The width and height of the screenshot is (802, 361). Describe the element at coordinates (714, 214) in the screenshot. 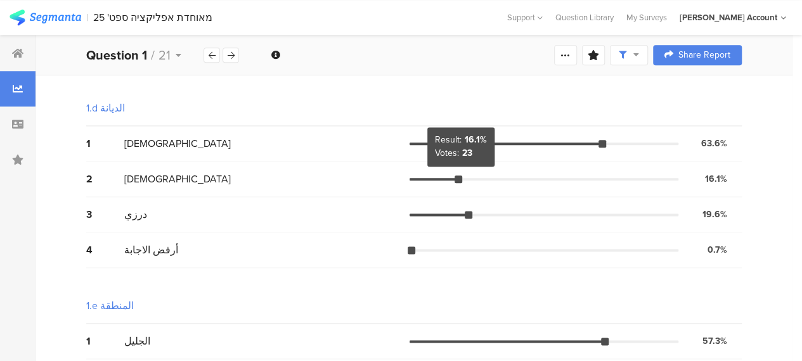

I see `div: 19.6%` at that location.